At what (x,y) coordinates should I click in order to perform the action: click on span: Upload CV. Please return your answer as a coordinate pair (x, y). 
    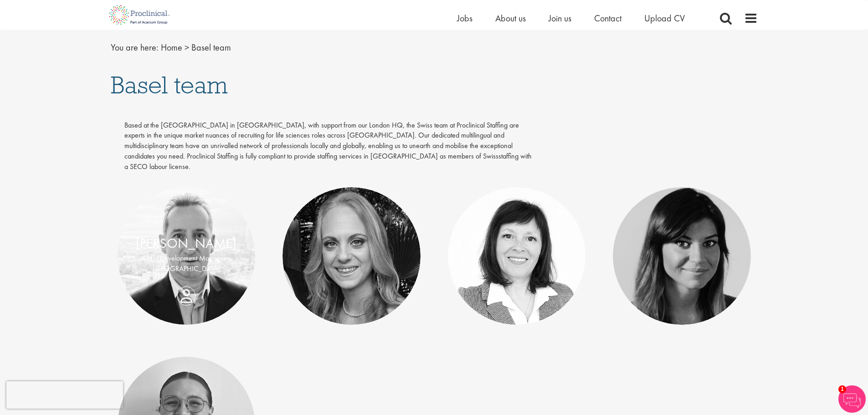
    Looking at the image, I should click on (664, 18).